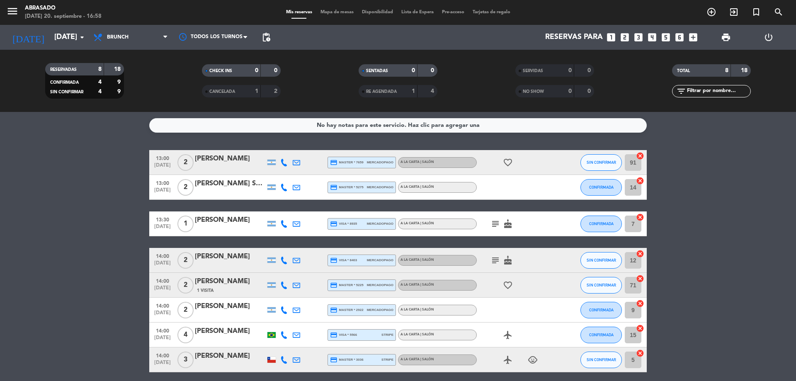 The height and width of the screenshot is (381, 796). What do you see at coordinates (734, 12) in the screenshot?
I see `i: exit_to_app` at bounding box center [734, 12].